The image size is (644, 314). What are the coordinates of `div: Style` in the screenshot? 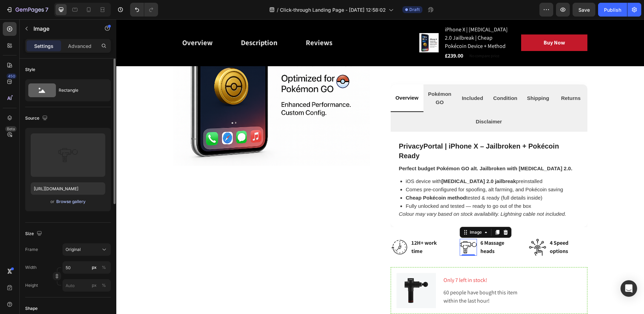 It's located at (30, 70).